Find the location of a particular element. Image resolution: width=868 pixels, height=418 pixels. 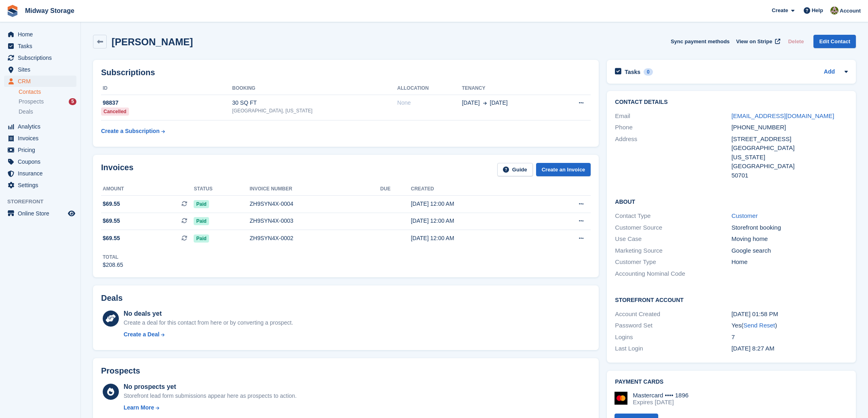

span: Online Store is located at coordinates (42, 214).